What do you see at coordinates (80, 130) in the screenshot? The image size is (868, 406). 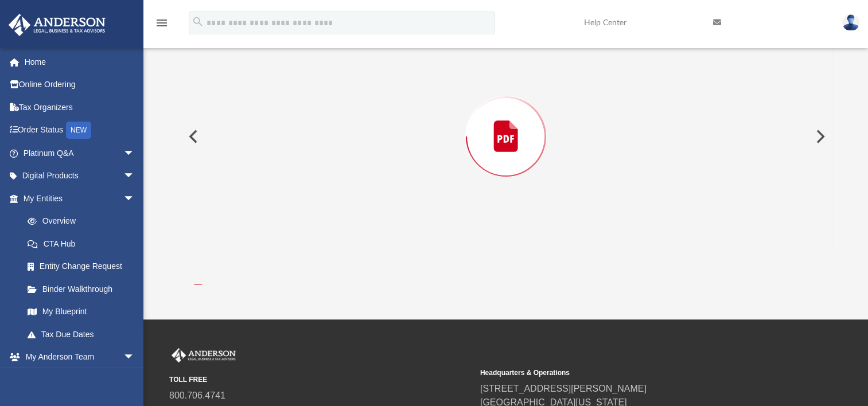 I see `a: Order StatusNEW` at bounding box center [80, 130].